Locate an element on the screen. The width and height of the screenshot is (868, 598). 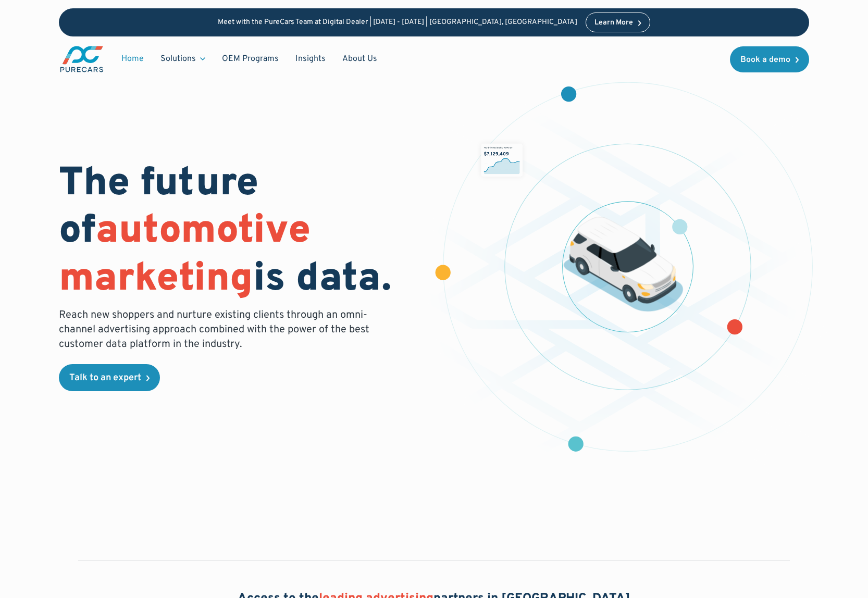
a: Talk to an expert is located at coordinates (110, 378).